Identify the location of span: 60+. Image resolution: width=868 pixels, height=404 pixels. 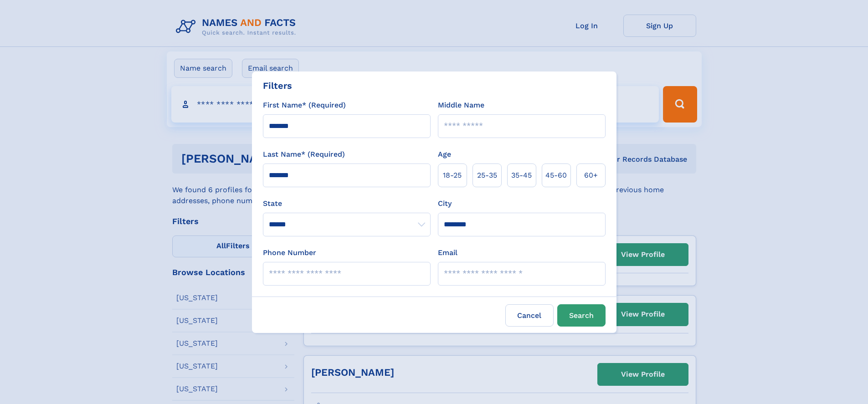
(591, 175).